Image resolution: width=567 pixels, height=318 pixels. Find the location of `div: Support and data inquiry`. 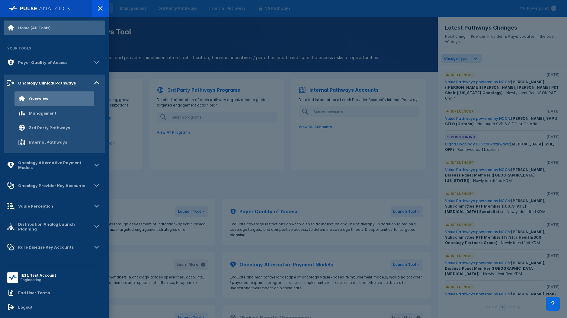

div: Support and data inquiry is located at coordinates (553, 304).